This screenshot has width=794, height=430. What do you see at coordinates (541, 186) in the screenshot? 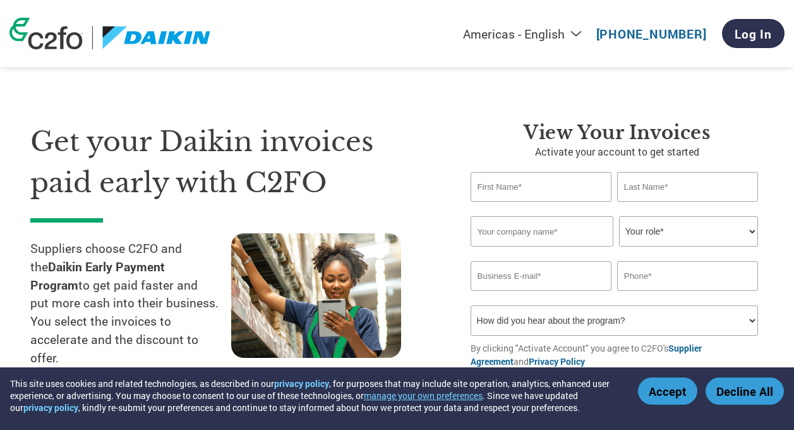
I see `input: First Name*` at bounding box center [541, 186].